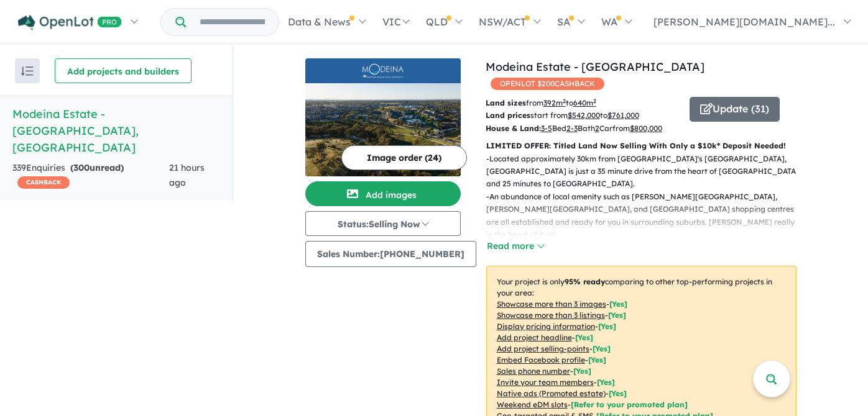  Describe the element at coordinates (623, 115) in the screenshot. I see `u: $ 761,000` at that location.